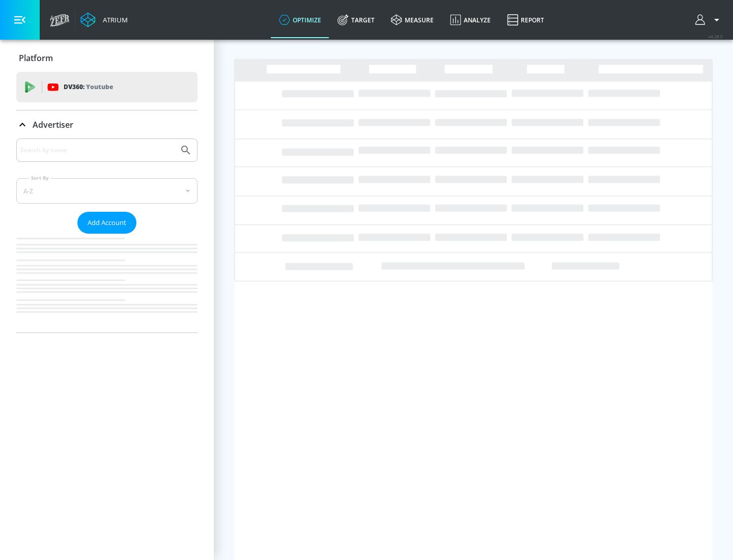 The width and height of the screenshot is (733, 560). I want to click on a: Report, so click(525, 19).